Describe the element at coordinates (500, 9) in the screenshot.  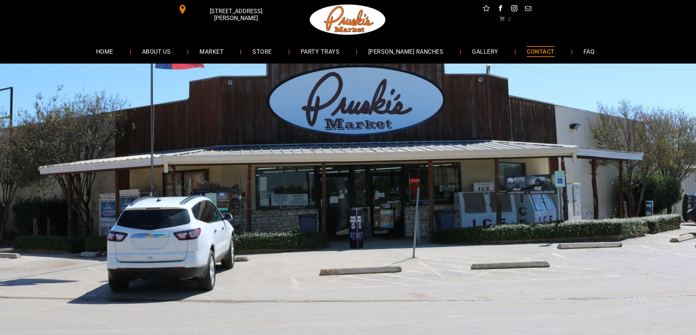
I see `a: facebook` at that location.